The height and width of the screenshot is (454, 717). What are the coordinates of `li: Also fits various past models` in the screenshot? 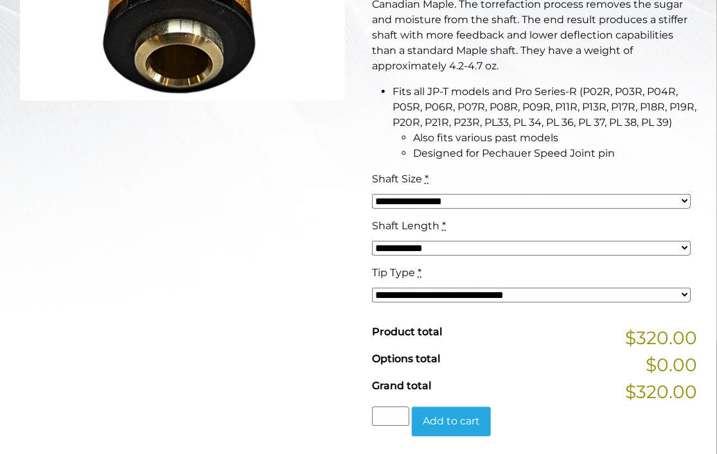 It's located at (555, 138).